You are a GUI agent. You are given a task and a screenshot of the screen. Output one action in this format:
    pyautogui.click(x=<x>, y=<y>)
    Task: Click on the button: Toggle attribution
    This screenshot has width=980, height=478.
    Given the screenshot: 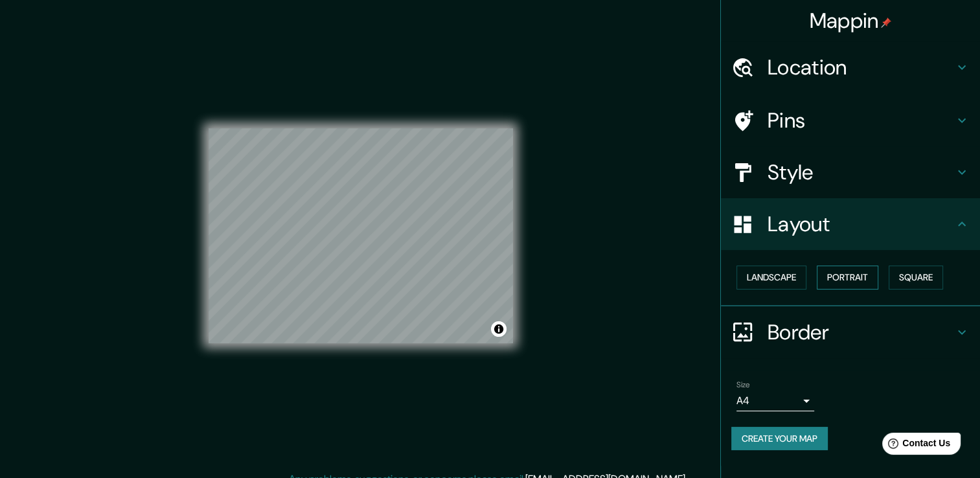 What is the action you would take?
    pyautogui.click(x=499, y=329)
    